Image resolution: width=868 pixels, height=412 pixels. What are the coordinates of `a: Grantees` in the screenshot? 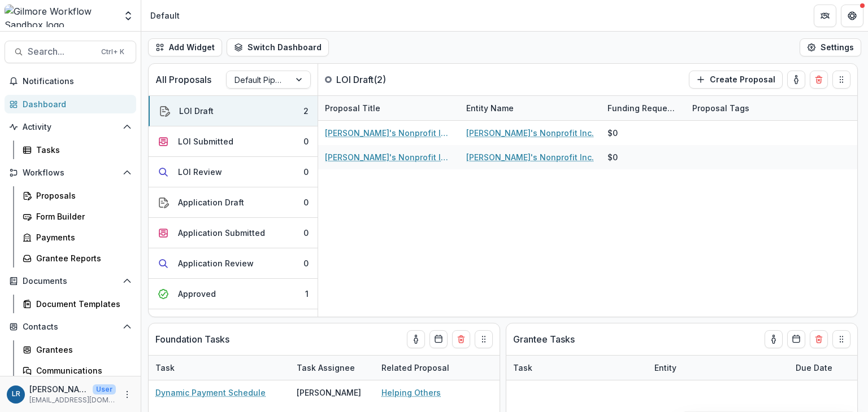 It's located at (77, 349).